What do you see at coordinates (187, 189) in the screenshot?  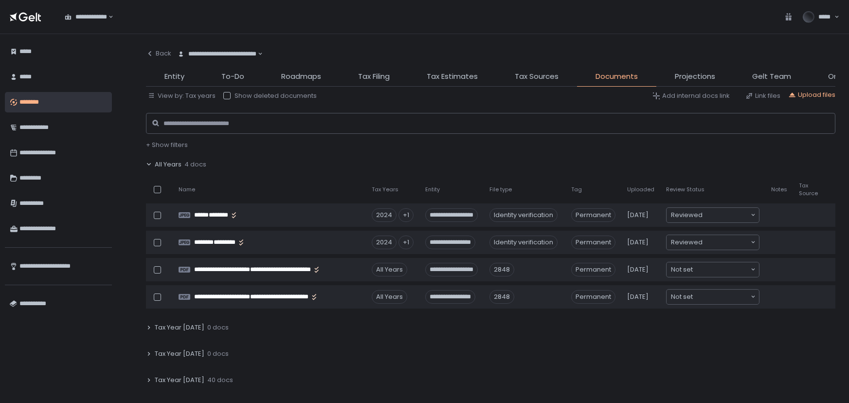 I see `span: Name` at bounding box center [187, 189].